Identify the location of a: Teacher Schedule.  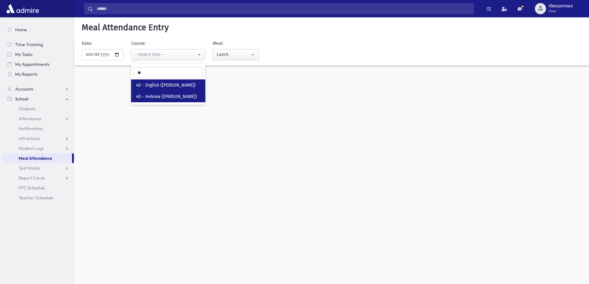
(38, 198).